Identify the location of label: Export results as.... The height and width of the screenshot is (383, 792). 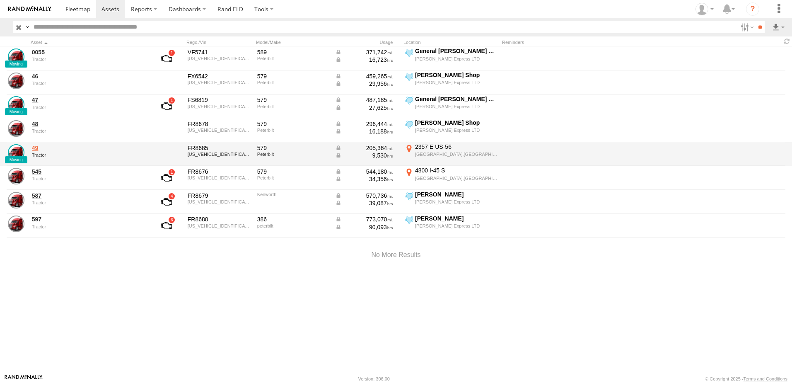
(778, 27).